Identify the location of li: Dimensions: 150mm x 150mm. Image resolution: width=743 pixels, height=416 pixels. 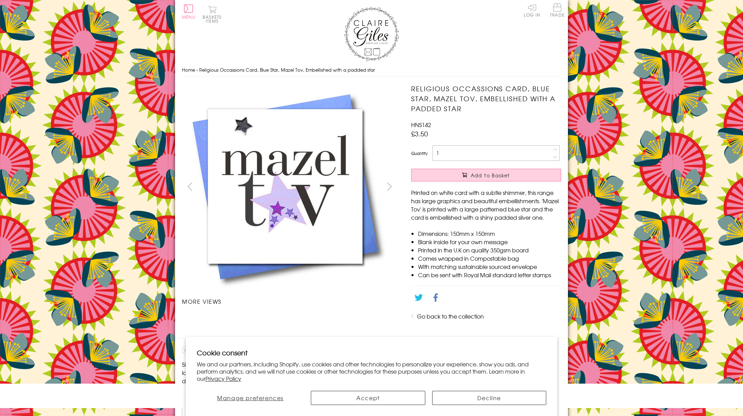
(489, 234).